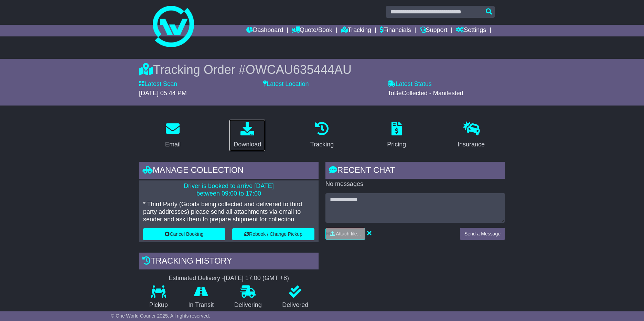  Describe the element at coordinates (471, 144) in the screenshot. I see `div: Insurance` at that location.